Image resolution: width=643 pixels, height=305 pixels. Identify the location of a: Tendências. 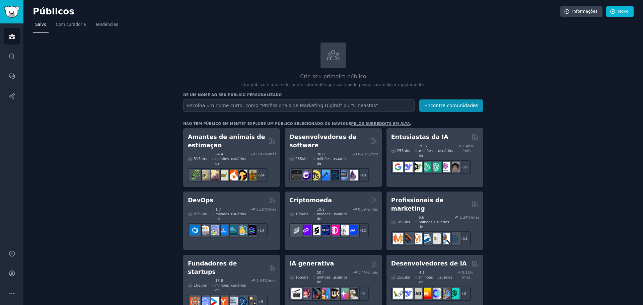
(107, 26).